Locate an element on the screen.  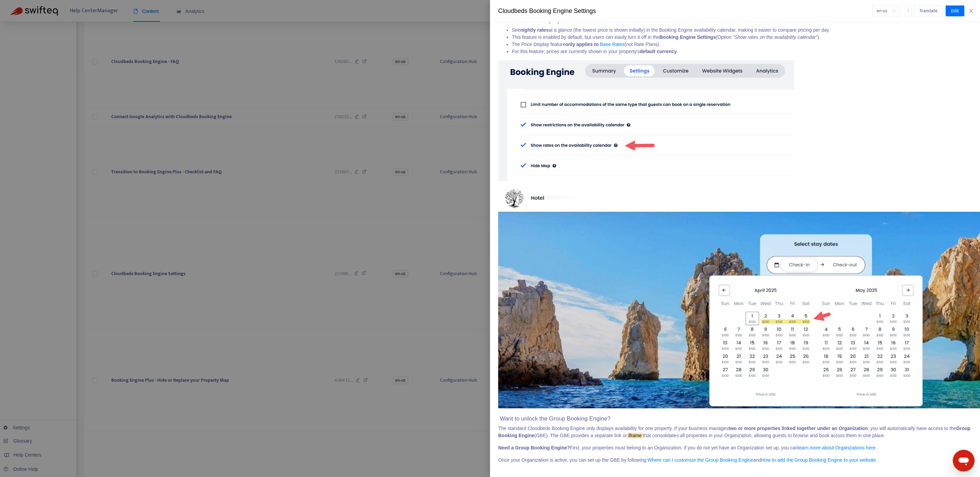
span: Translate is located at coordinates (928, 11).